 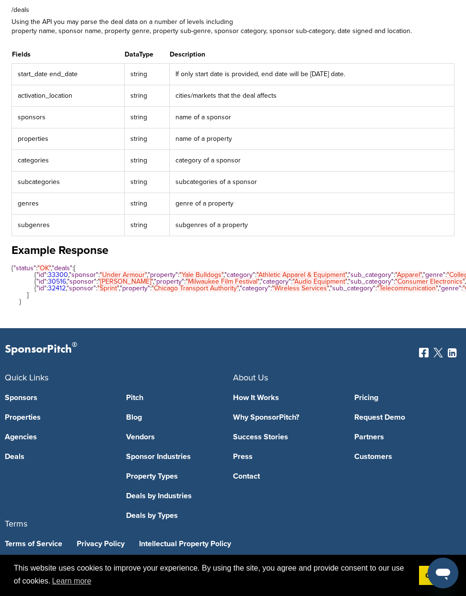 I want to click on span: This website uses cookies to improve your experience. By using the site, you agree and provide co..., so click(x=212, y=575).